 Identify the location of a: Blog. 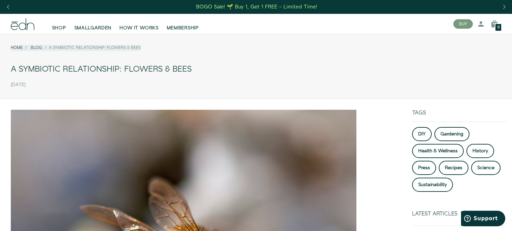
(36, 48).